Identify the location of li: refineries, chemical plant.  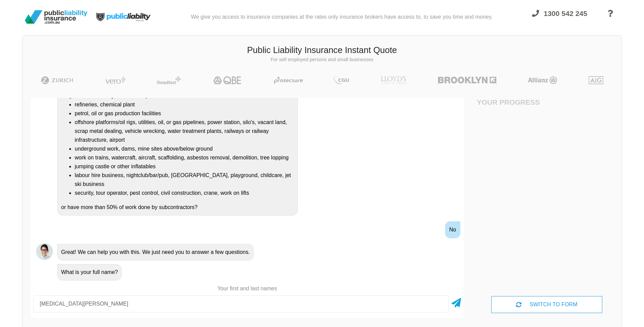
(184, 105).